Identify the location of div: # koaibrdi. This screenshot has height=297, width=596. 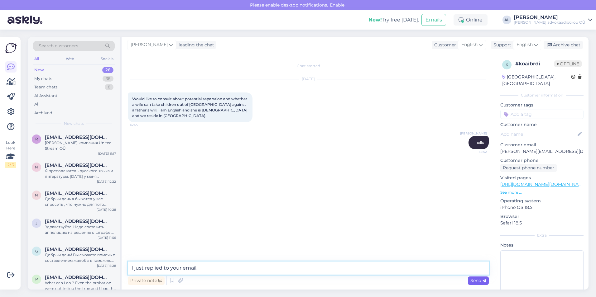
(534, 64).